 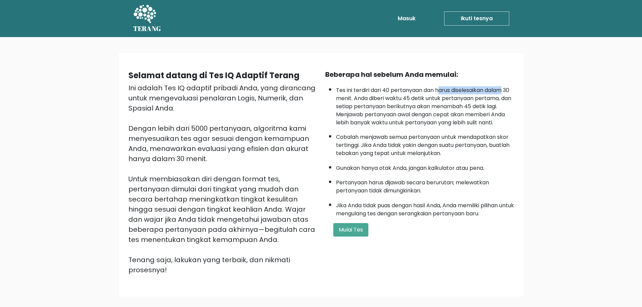 What do you see at coordinates (424, 106) in the screenshot?
I see `font: Tes ini terdiri dari 40 pertanyaan dan harus diselesaikan dalam 30 menit. Anda diberi waktu 45 de...` at bounding box center [424, 106].